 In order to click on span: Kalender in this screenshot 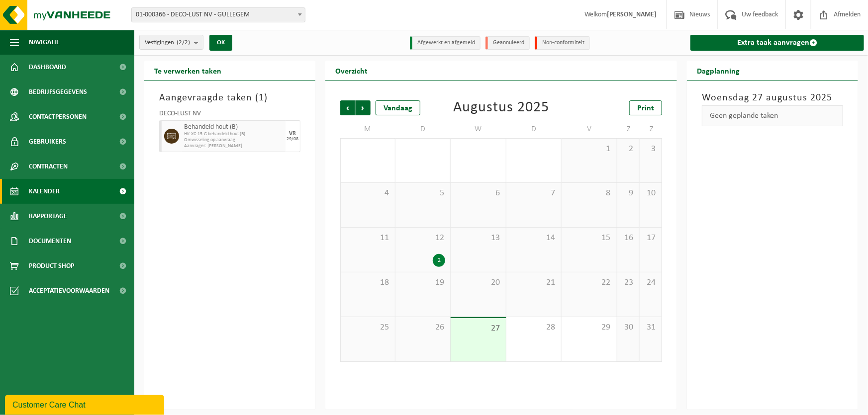, I will do `click(45, 192)`.